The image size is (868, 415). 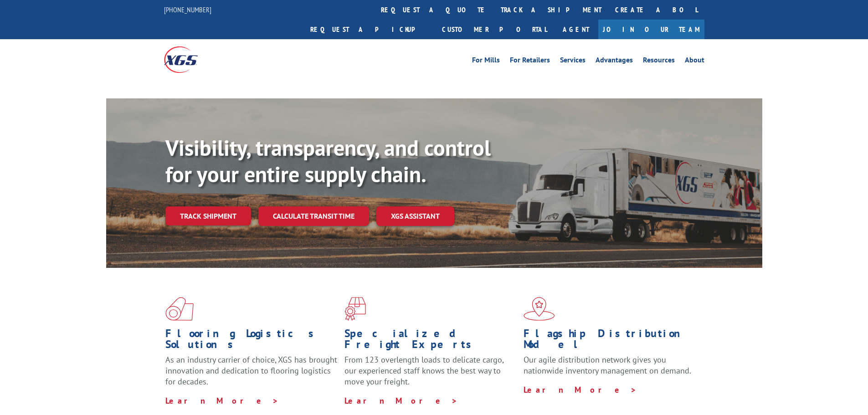 I want to click on span: Our agile distribution network gives you nationwide inventory management on demand., so click(x=607, y=365).